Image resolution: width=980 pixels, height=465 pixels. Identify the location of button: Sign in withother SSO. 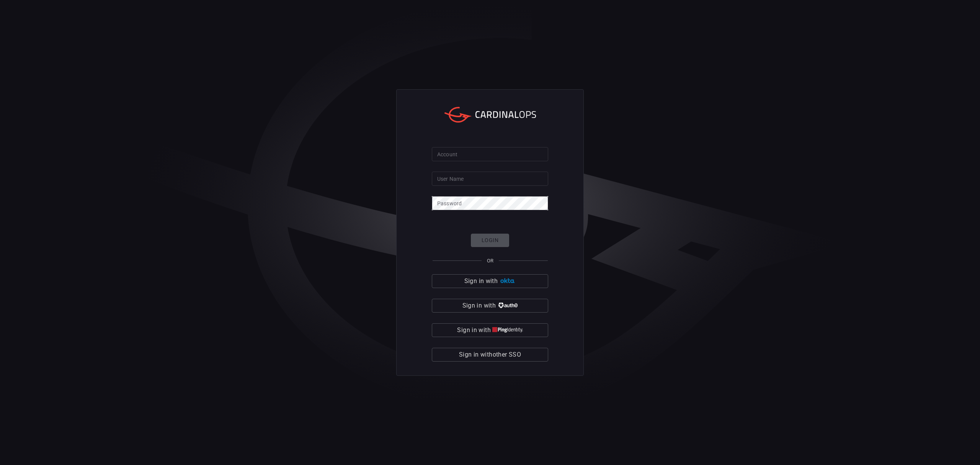
(490, 355).